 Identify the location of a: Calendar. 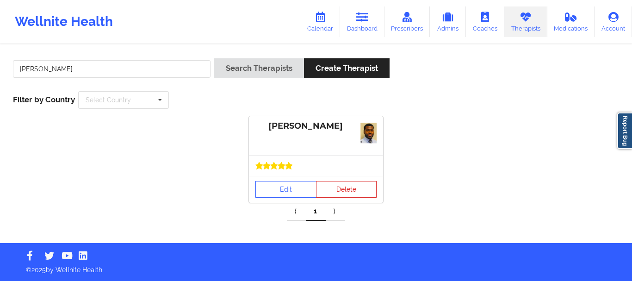
(320, 22).